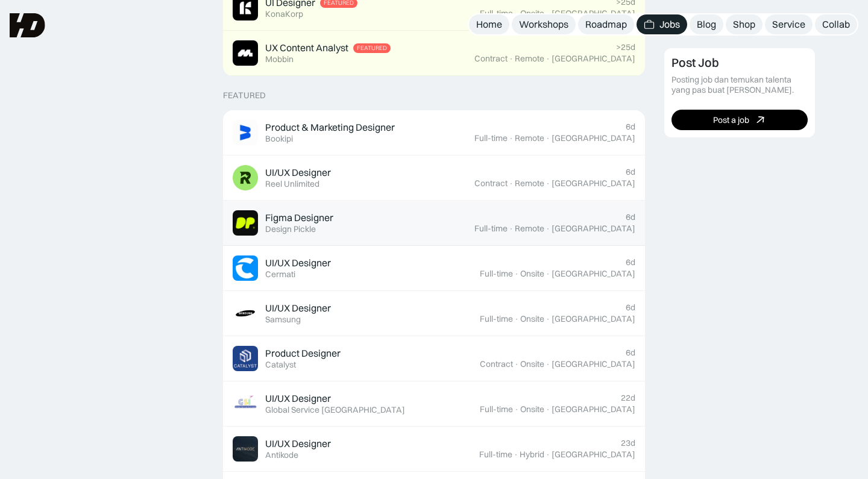 The height and width of the screenshot is (479, 868). Describe the element at coordinates (629, 397) in the screenshot. I see `div: 22d` at that location.